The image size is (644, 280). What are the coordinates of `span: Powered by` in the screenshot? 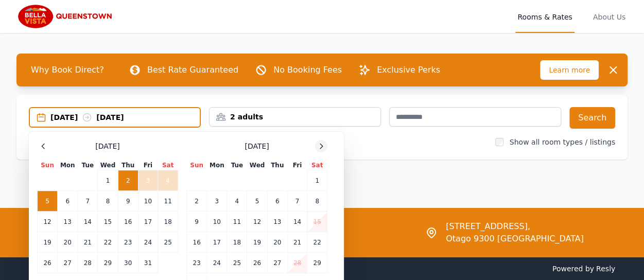 It's located at (471, 268).